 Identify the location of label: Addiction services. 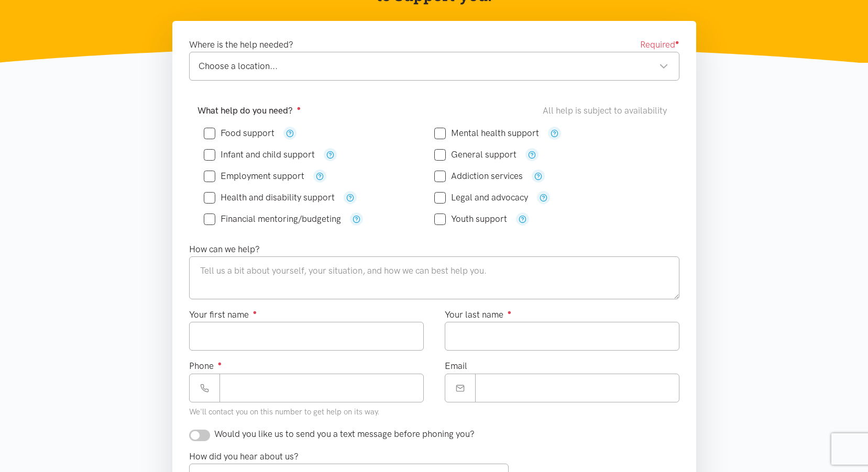
(478, 176).